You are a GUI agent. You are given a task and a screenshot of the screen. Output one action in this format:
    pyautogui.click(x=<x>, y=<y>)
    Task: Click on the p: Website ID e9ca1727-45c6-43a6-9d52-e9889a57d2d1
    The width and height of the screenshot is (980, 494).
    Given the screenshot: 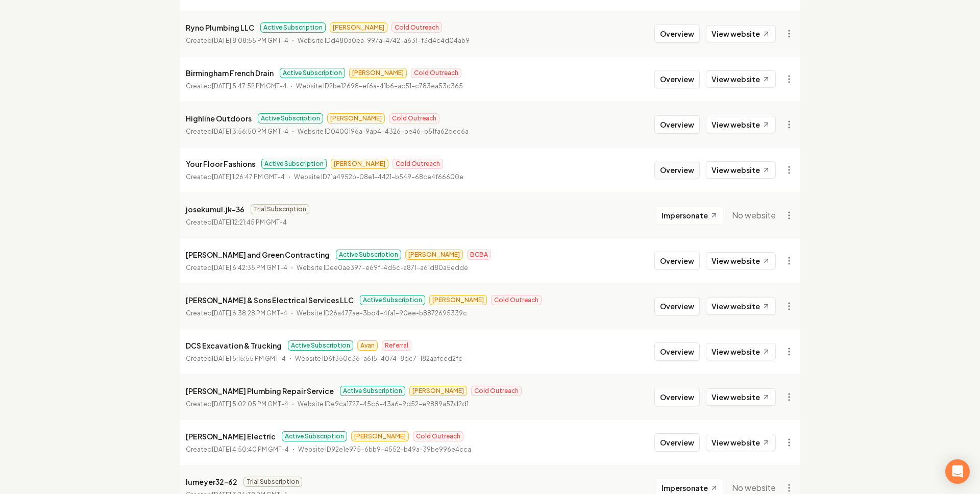 What is the action you would take?
    pyautogui.click(x=383, y=404)
    